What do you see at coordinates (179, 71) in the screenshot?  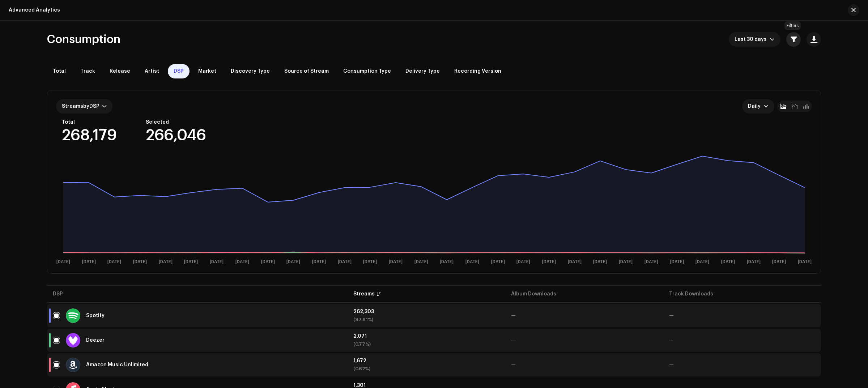 I see `span: DSP` at bounding box center [179, 71].